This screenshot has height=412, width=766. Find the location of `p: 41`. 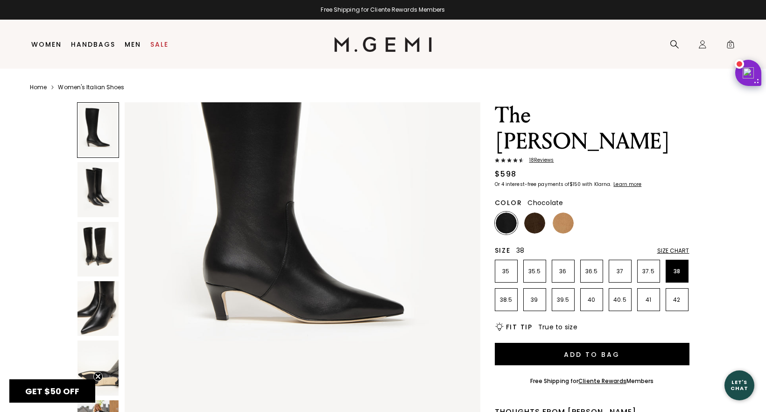

p: 41 is located at coordinates (649, 300).